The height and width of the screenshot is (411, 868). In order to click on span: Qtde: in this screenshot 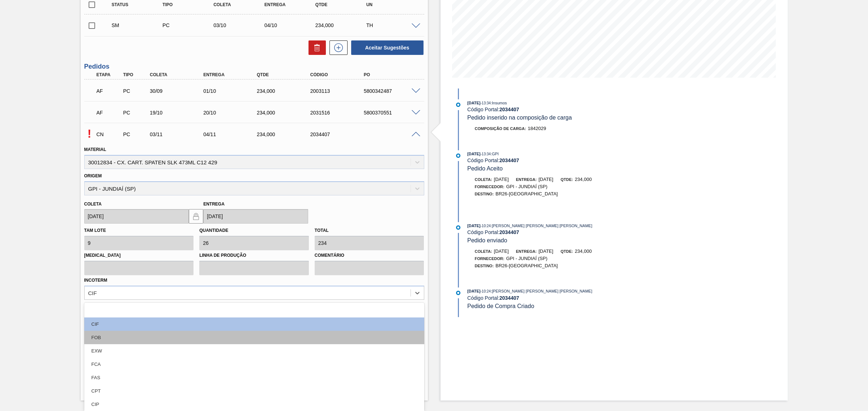, I will do `click(567, 179)`.